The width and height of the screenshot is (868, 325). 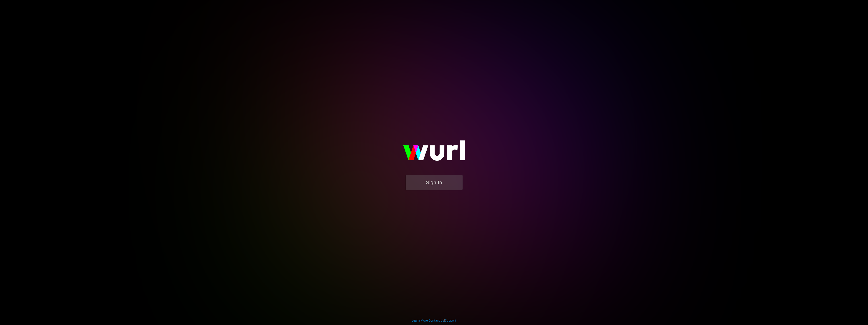 What do you see at coordinates (434, 182) in the screenshot?
I see `button: Sign In` at bounding box center [434, 182].